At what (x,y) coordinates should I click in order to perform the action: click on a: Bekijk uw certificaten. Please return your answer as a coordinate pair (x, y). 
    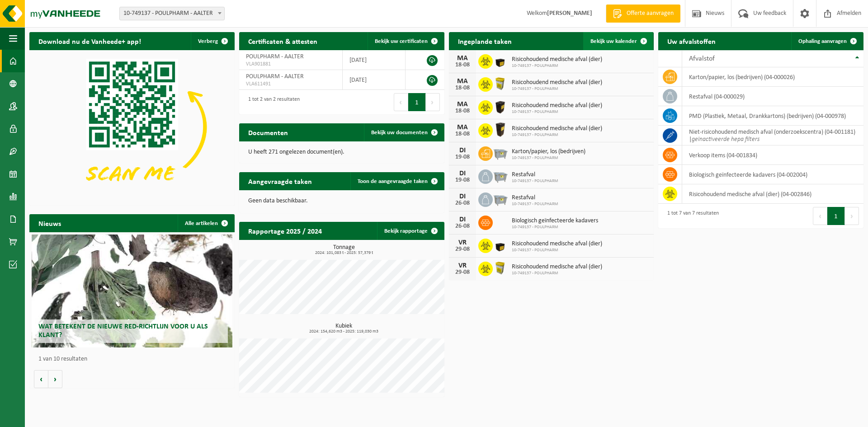
    Looking at the image, I should click on (406, 41).